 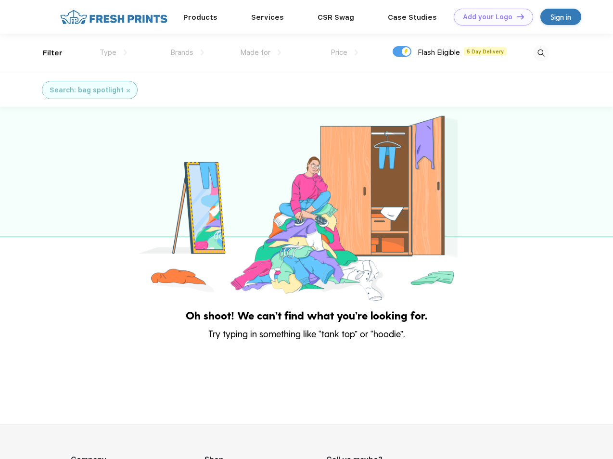 What do you see at coordinates (561, 17) in the screenshot?
I see `div: Sign in` at bounding box center [561, 17].